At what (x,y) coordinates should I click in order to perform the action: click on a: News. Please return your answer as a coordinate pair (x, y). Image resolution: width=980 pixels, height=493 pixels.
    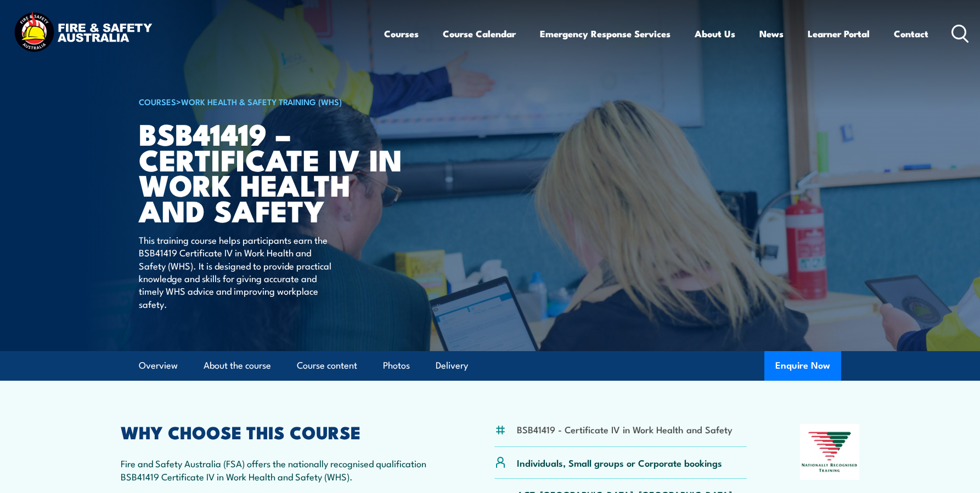
    Looking at the image, I should click on (772, 33).